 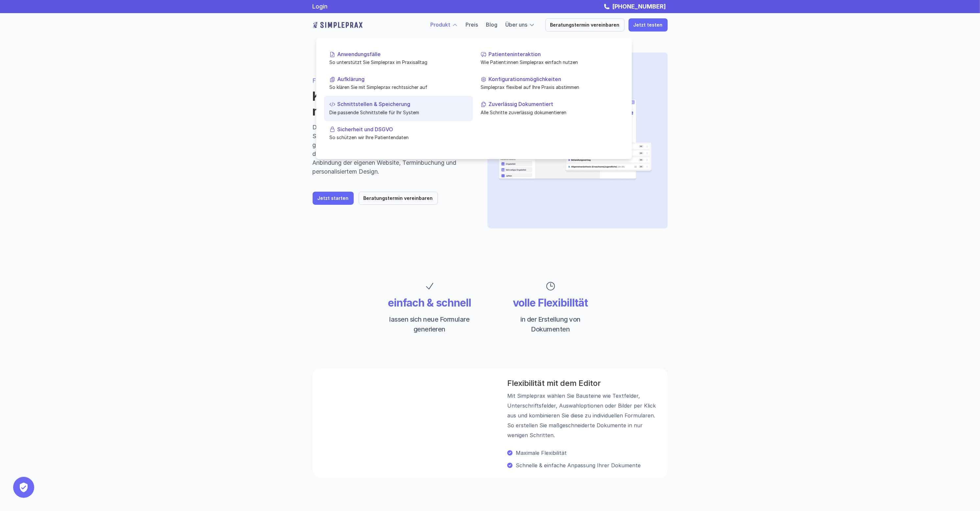 I want to click on p: Jetzt testen, so click(x=648, y=25).